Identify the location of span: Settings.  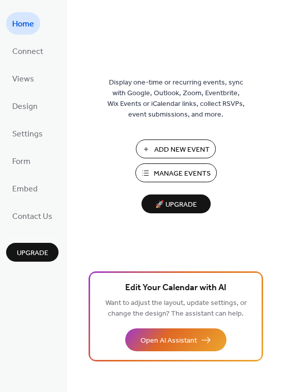
(28, 135).